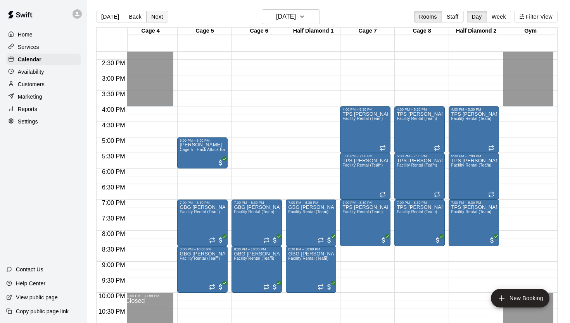 The height and width of the screenshot is (323, 570). Describe the element at coordinates (43, 59) in the screenshot. I see `a: Calendar` at that location.